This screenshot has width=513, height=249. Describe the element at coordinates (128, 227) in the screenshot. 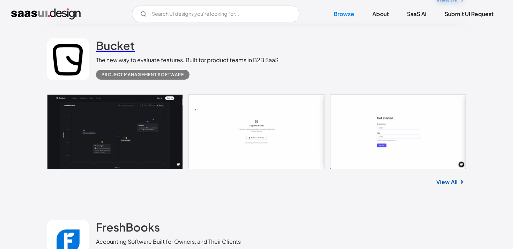

I see `h2: FreshBooks` at that location.